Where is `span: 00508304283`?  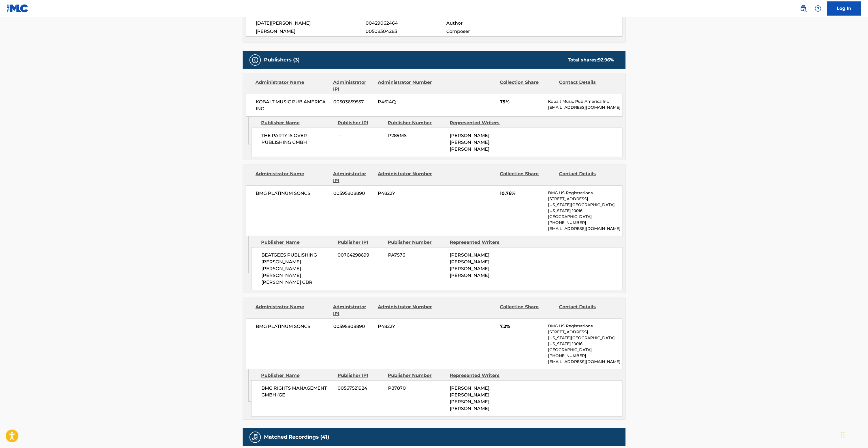 span: 00508304283 is located at coordinates (406, 32).